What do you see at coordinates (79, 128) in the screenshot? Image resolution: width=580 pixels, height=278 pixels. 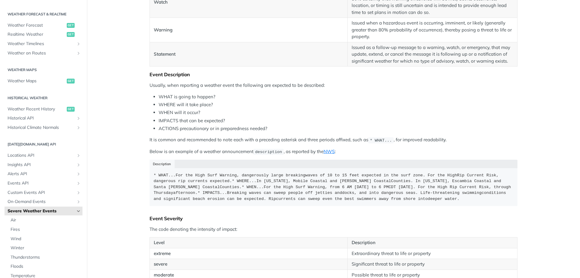 I see `button: Show subpages for Historical Climate Normals` at bounding box center [79, 128].